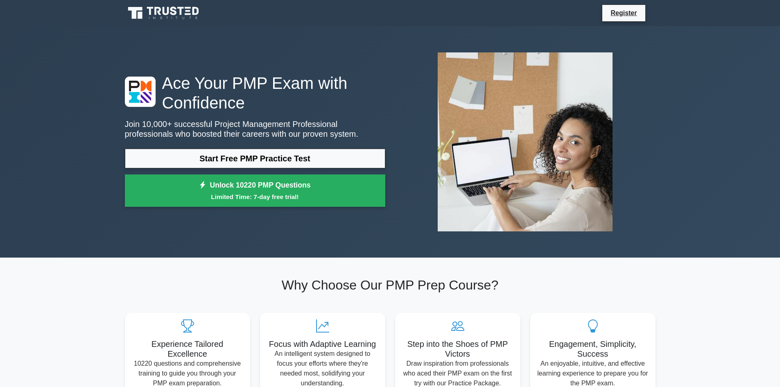 Image resolution: width=780 pixels, height=387 pixels. What do you see at coordinates (255, 93) in the screenshot?
I see `h1: Ace Your PMP Exam with Confidence` at bounding box center [255, 93].